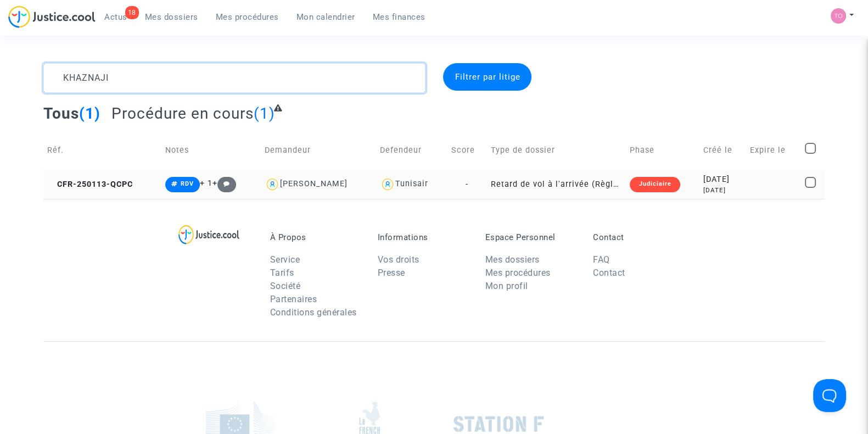 This screenshot has width=868, height=434. I want to click on a: Contact, so click(609, 272).